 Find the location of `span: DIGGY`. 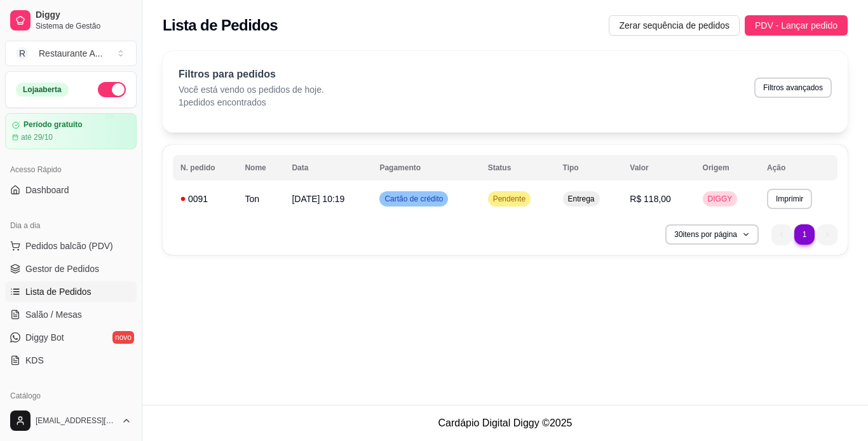

span: DIGGY is located at coordinates (720, 199).